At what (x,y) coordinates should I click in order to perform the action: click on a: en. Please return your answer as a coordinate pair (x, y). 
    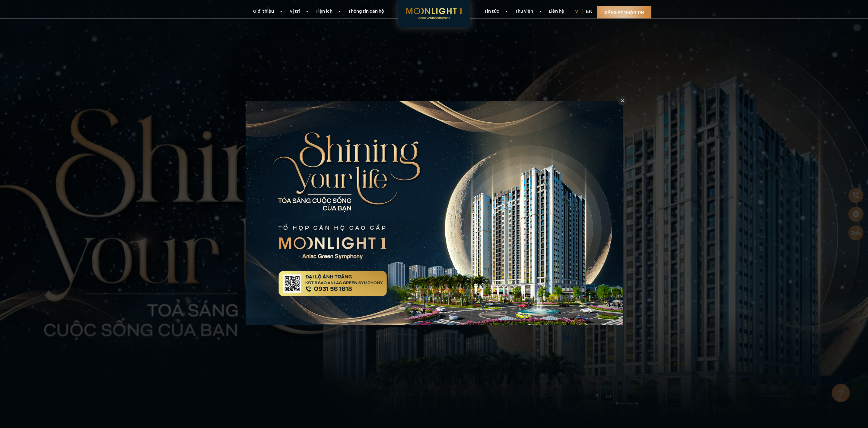
    Looking at the image, I should click on (589, 12).